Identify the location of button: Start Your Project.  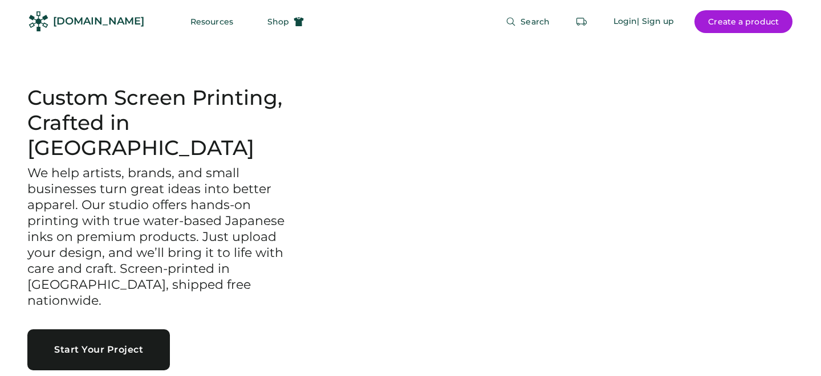
(99, 350).